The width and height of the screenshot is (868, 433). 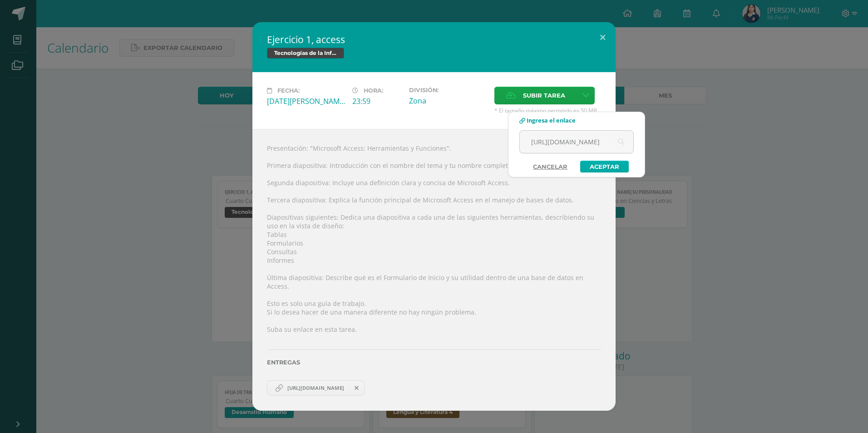 What do you see at coordinates (550, 167) in the screenshot?
I see `a: Cancelar` at bounding box center [550, 167].